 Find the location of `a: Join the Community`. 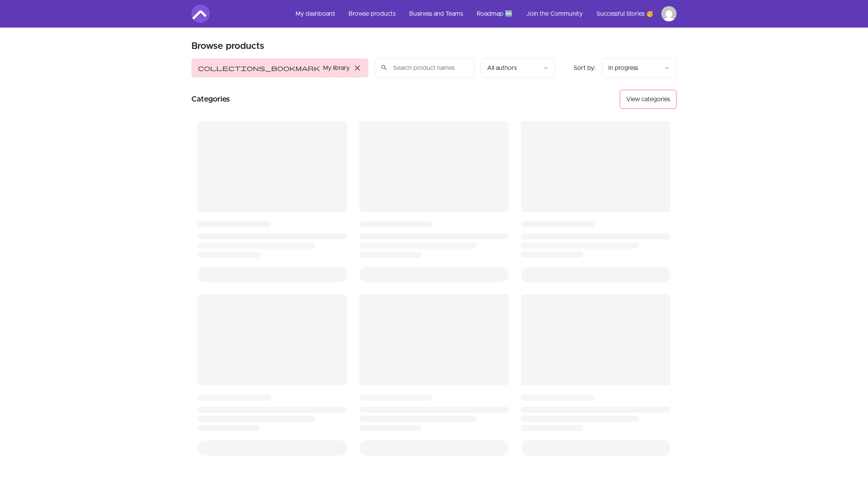

a: Join the Community is located at coordinates (554, 13).